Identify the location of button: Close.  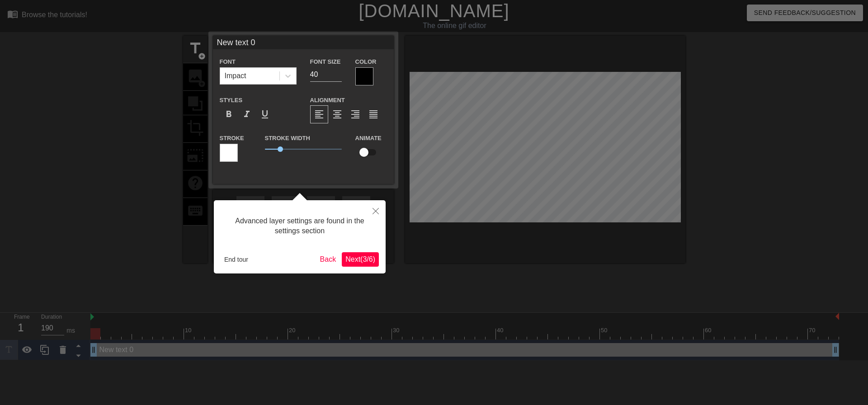
(375, 210).